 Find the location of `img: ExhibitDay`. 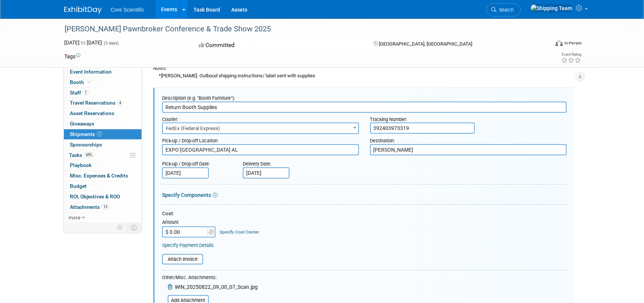

img: ExhibitDay is located at coordinates (83, 10).